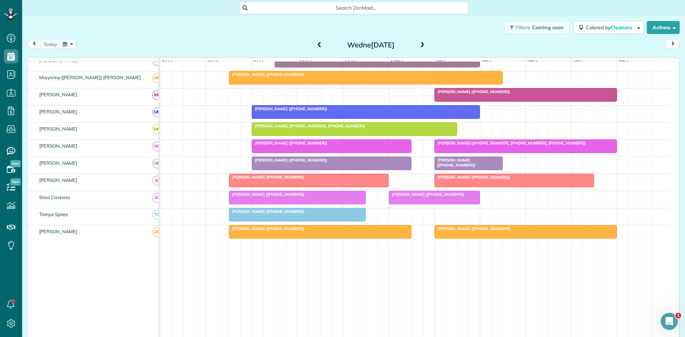 The height and width of the screenshot is (337, 685). Describe the element at coordinates (55, 197) in the screenshot. I see `span: Stevi Caviness` at that location.